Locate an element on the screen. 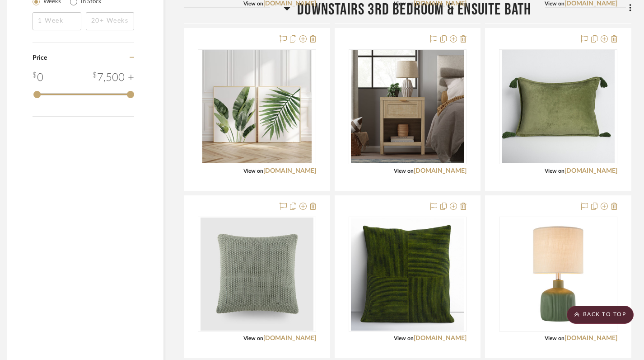  img: Norwin Tassels Cotton Throw Pillow is located at coordinates (558, 107).